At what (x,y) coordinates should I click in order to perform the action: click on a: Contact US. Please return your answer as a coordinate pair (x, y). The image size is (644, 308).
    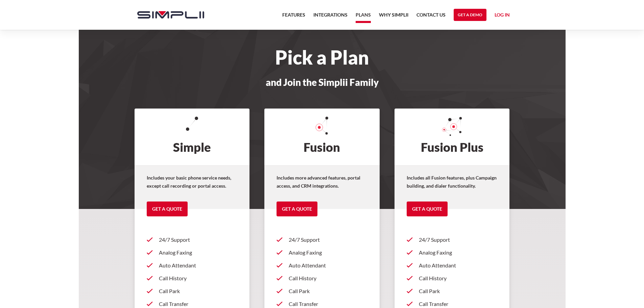
    Looking at the image, I should click on (431, 16).